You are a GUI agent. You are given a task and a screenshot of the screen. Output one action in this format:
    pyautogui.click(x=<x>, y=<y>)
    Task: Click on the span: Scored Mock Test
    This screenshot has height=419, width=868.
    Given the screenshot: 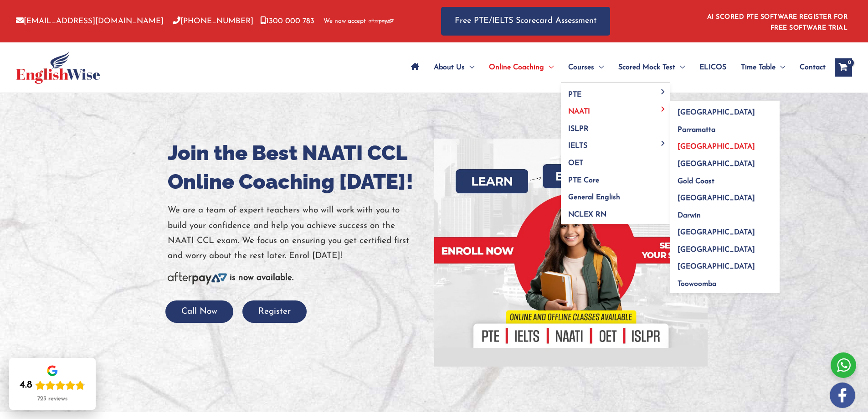 What is the action you would take?
    pyautogui.click(x=646, y=68)
    